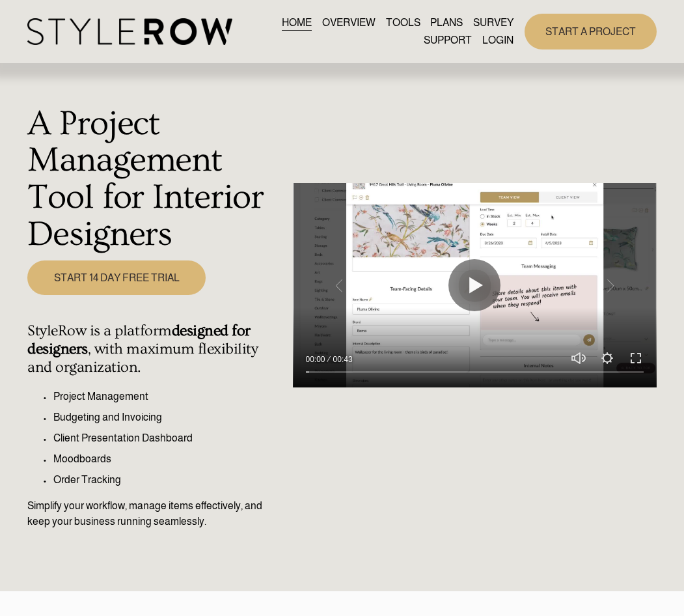 This screenshot has width=684, height=616. Describe the element at coordinates (169, 417) in the screenshot. I see `p: Budgeting and Invoicing` at that location.